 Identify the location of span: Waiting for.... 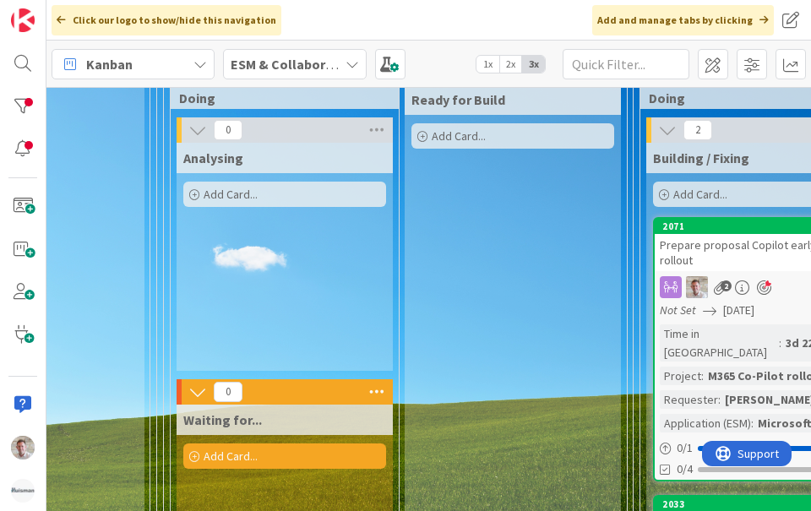
(222, 420).